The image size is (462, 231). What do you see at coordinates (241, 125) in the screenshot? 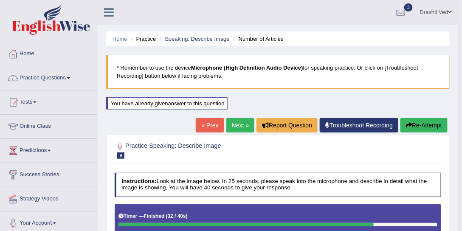
I see `a: Next »` at bounding box center [241, 125].